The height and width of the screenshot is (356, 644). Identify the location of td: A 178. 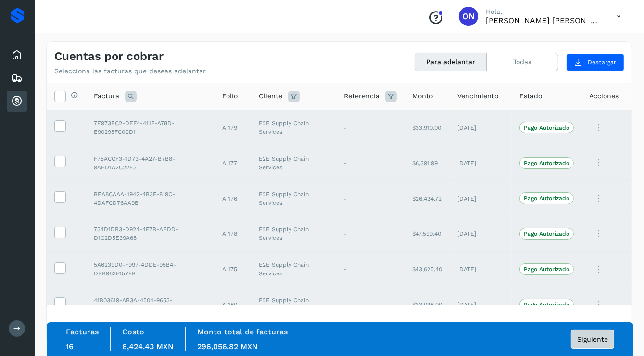
(233, 234).